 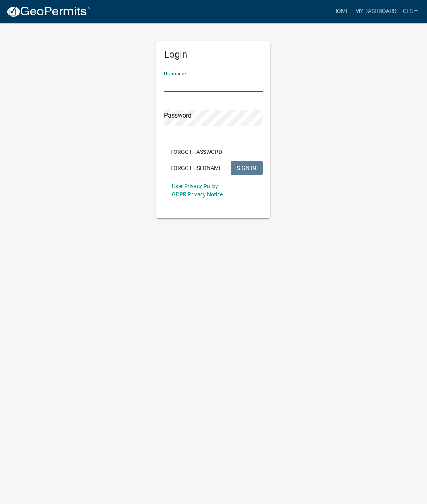 I want to click on h5: Login, so click(x=213, y=54).